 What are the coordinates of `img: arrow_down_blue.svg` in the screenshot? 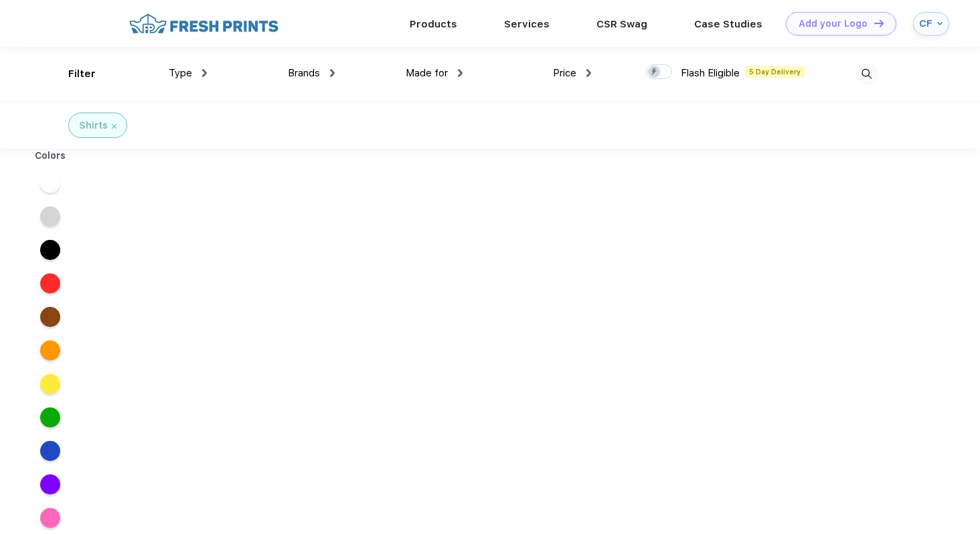 It's located at (940, 24).